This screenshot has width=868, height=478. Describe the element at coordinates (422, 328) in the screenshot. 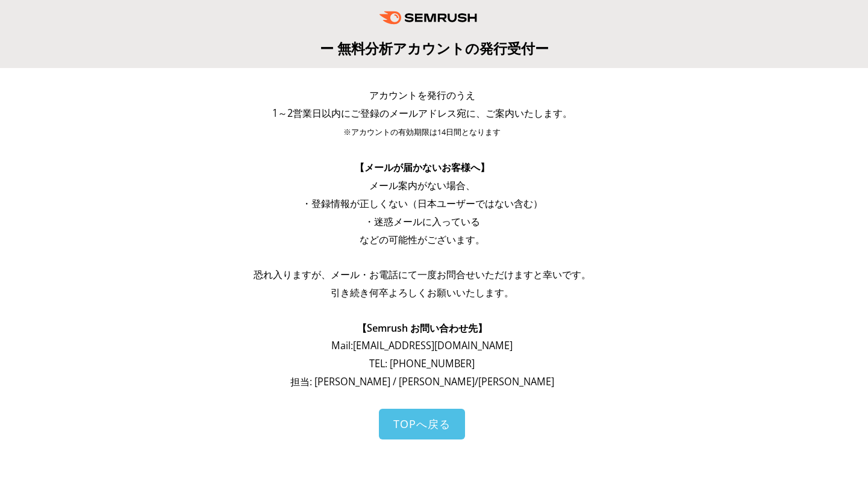

I see `span: 【Semrush お問い合わせ先】` at that location.